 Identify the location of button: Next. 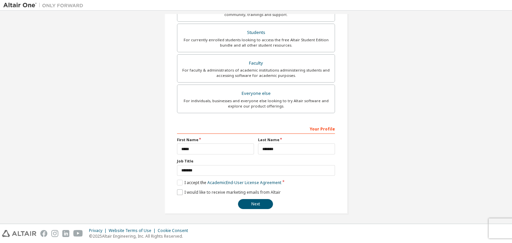
(255, 204).